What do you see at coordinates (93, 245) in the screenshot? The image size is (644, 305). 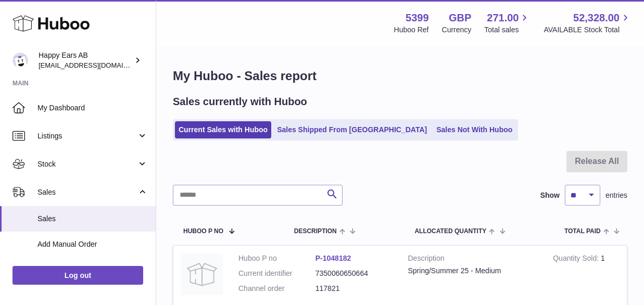 I see `span: Add Manual Order` at bounding box center [93, 245].